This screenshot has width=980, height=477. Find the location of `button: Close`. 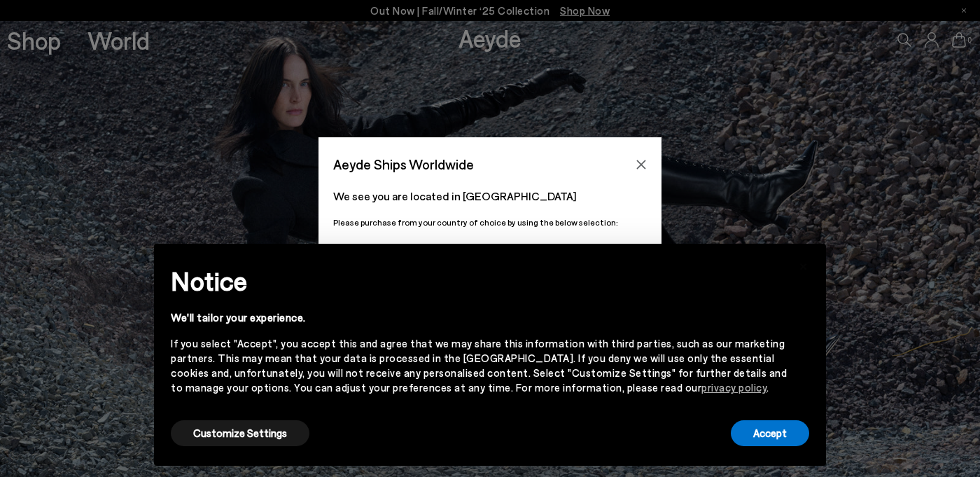

button: Close is located at coordinates (641, 164).